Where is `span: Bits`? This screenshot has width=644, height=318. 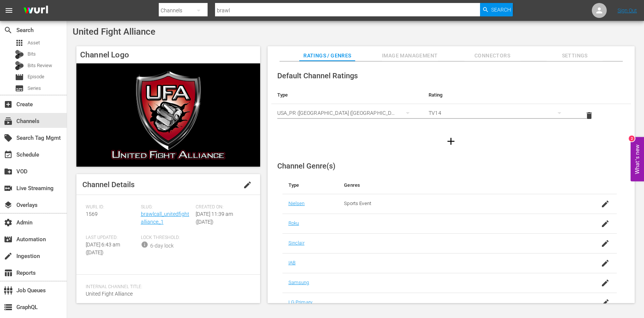
span: Bits is located at coordinates (32, 54).